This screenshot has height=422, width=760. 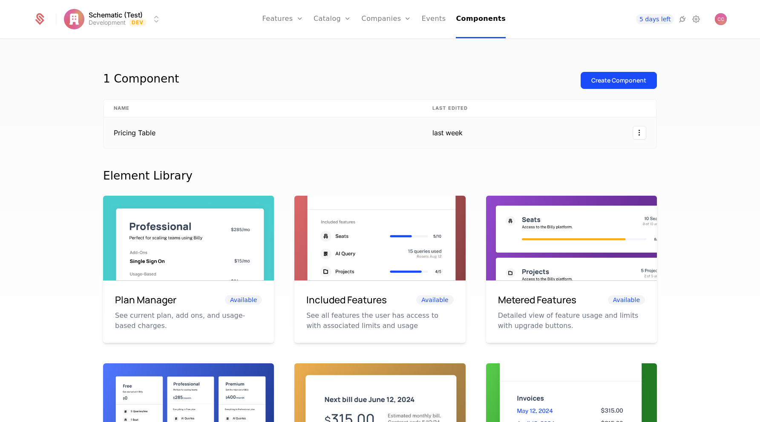 What do you see at coordinates (115, 15) in the screenshot?
I see `span: Schematic (Test)` at bounding box center [115, 15].